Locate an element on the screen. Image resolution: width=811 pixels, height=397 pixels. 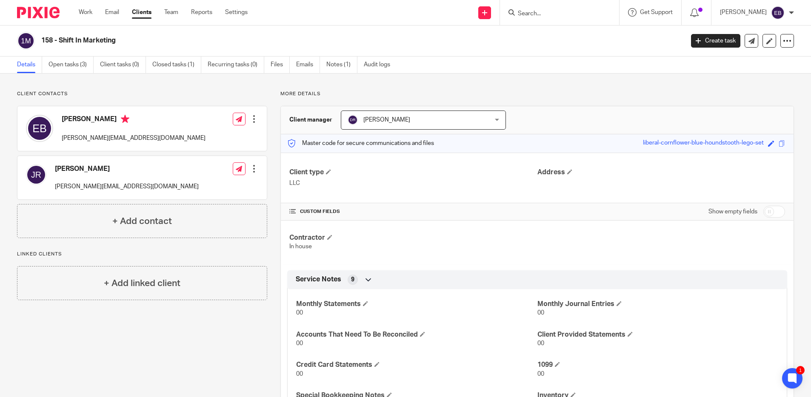
h4: Monthly Statements is located at coordinates (417, 304).